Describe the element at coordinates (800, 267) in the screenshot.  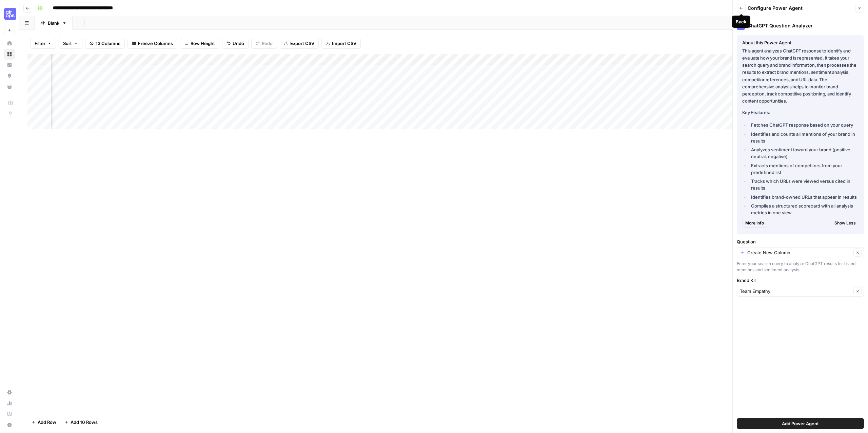
I see `div: Enter your search query to analyze ChatGPT results for brand mentions and sentiment analysis.` at that location.